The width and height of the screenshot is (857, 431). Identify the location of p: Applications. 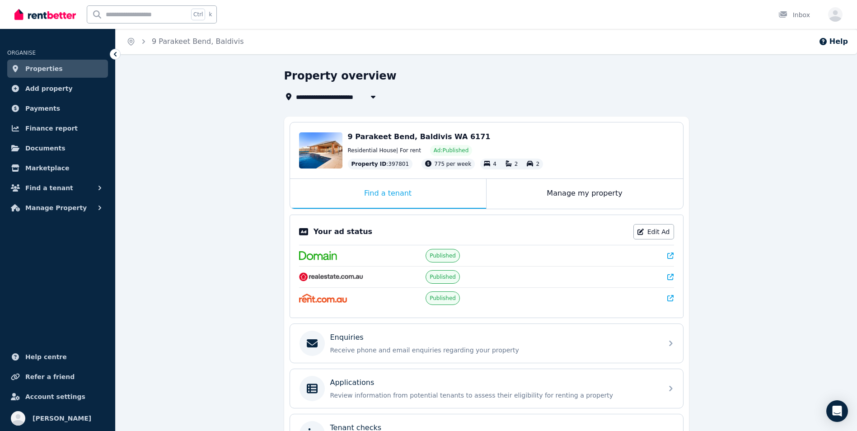
(352, 383).